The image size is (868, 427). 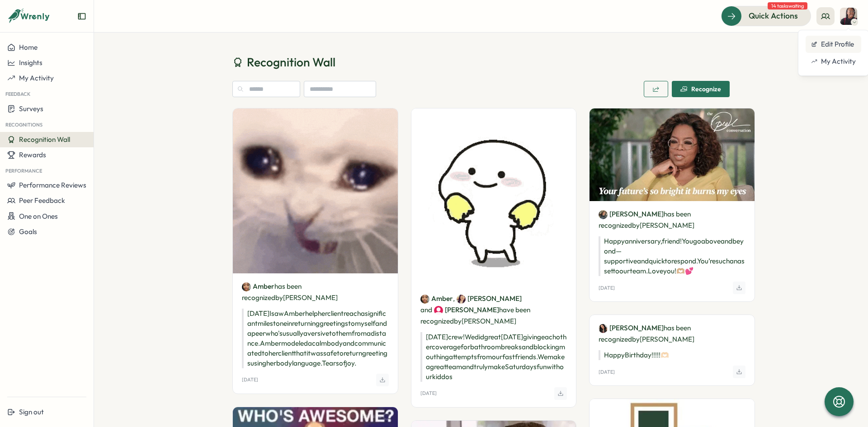 I want to click on span: and, so click(x=426, y=310).